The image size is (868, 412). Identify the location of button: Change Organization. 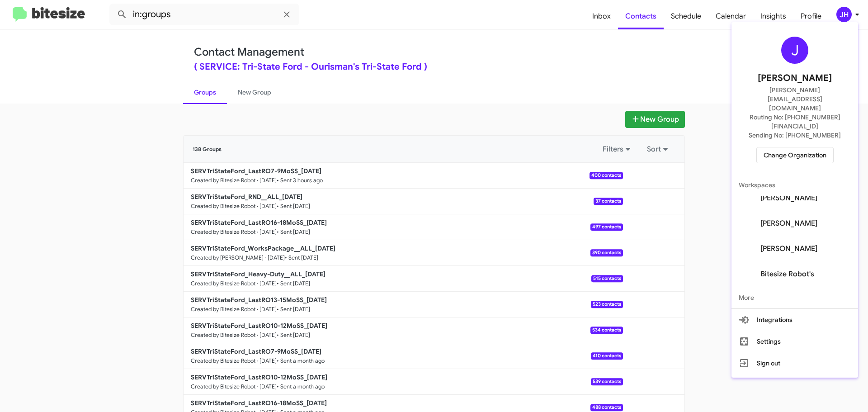
(795, 155).